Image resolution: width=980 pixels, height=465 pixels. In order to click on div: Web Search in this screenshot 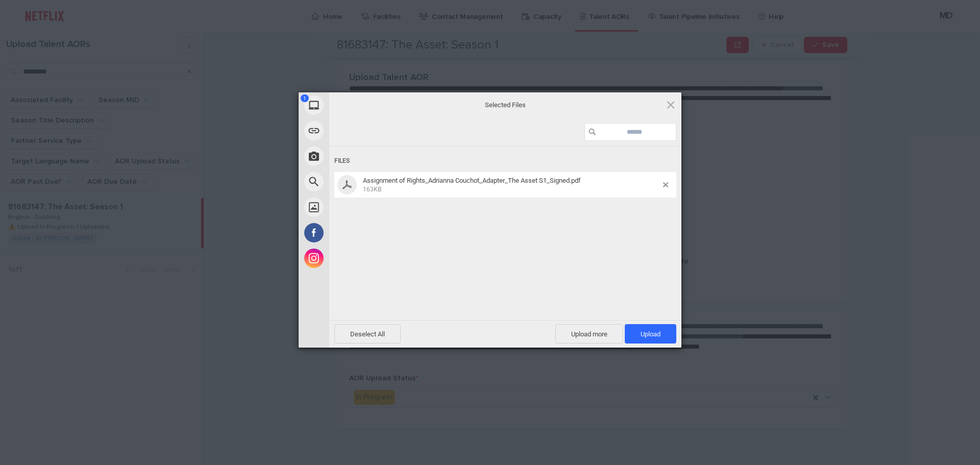, I will do `click(360, 182)`.